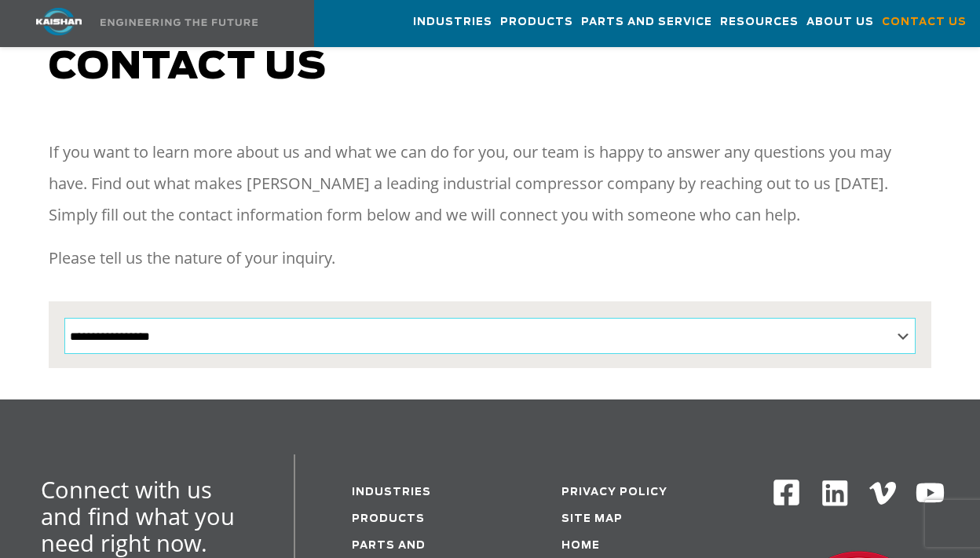 The width and height of the screenshot is (980, 558). I want to click on span: Contact us, so click(187, 68).